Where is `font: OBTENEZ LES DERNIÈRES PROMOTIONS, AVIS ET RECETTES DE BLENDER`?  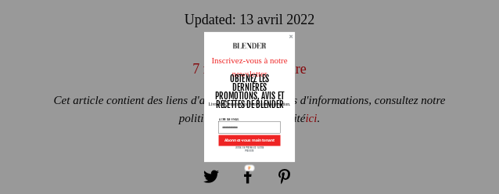
font: OBTENEZ LES DERNIÈRES PROMOTIONS, AVIS ET RECETTES DE BLENDER is located at coordinates (250, 92).